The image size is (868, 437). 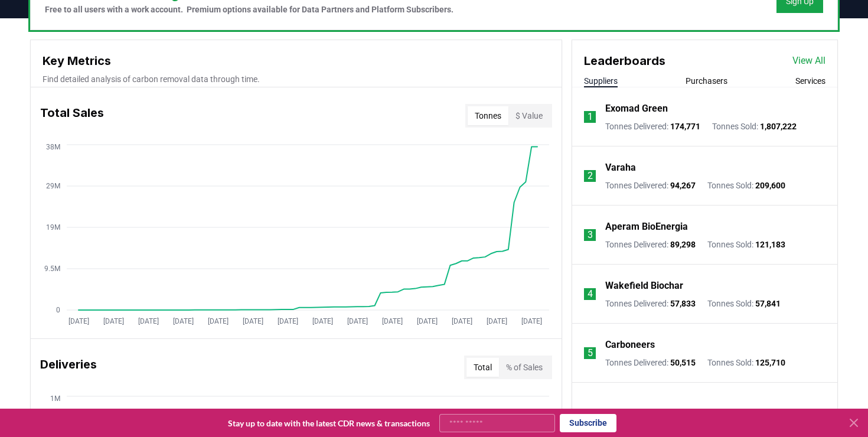 What do you see at coordinates (590, 117) in the screenshot?
I see `p: 1` at bounding box center [590, 117].